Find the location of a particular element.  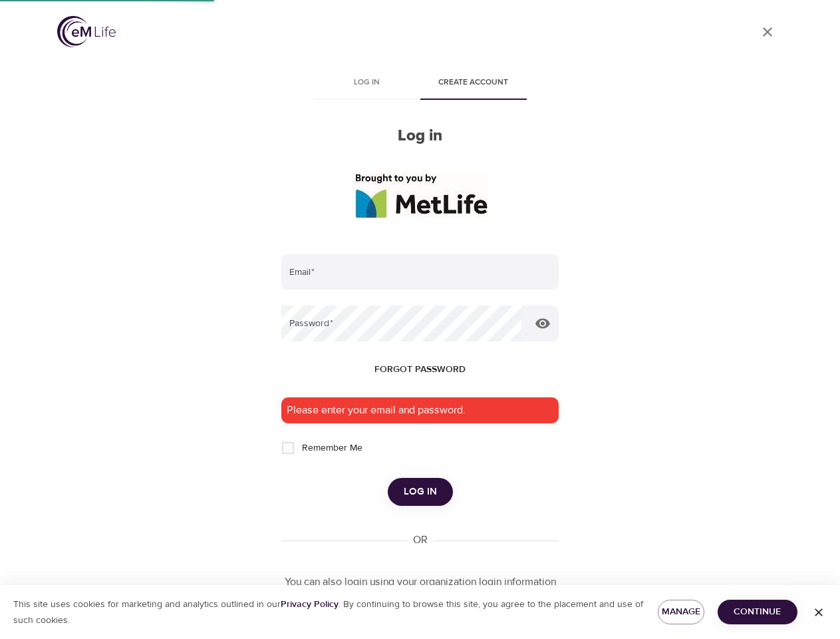

img: logo_960%20v2.jpg is located at coordinates (420, 195).